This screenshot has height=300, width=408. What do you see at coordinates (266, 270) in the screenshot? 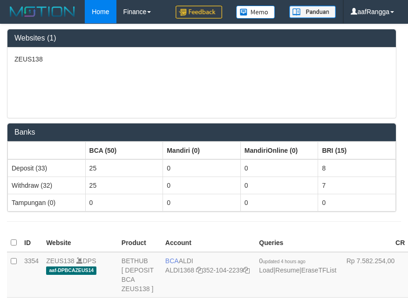
I see `a: Load` at bounding box center [266, 270].